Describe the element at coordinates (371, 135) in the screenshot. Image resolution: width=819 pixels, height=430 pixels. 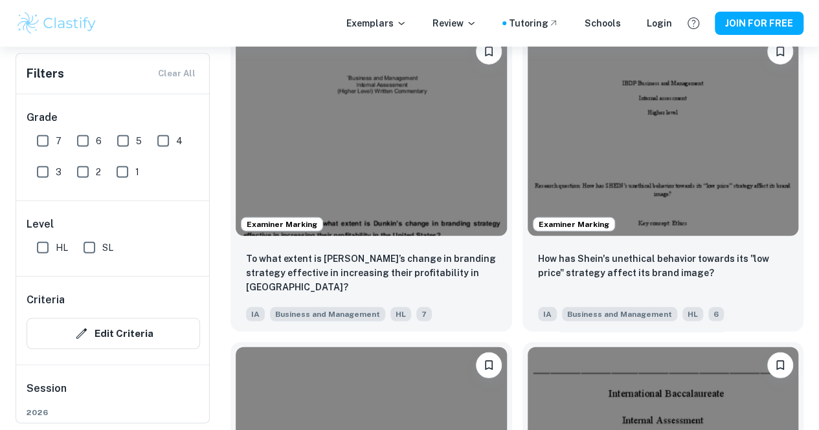
I see `img: Business and Management IA example thumbnail: To what extent is Dunkin’s change in bra` at that location.